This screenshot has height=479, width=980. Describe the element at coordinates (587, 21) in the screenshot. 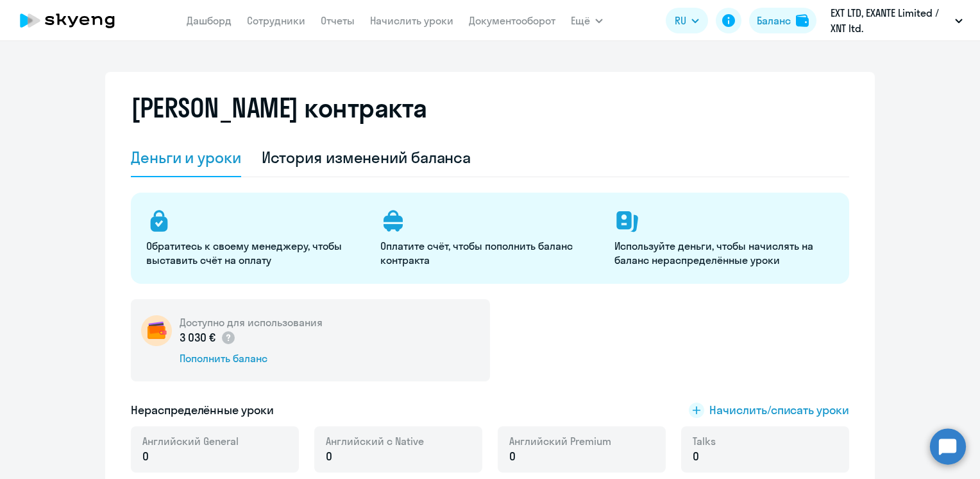

I see `button: Ещё` at that location.